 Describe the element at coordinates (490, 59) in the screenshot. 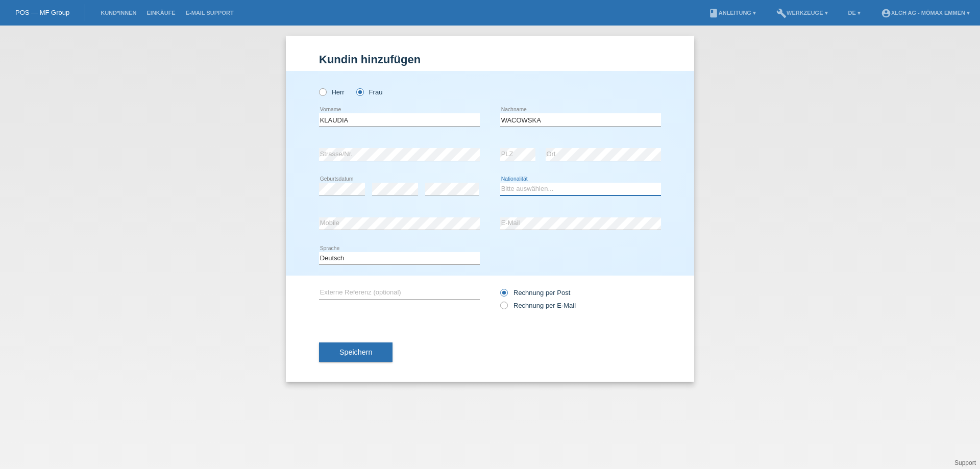

I see `h1: Kundin hinzufügen` at that location.